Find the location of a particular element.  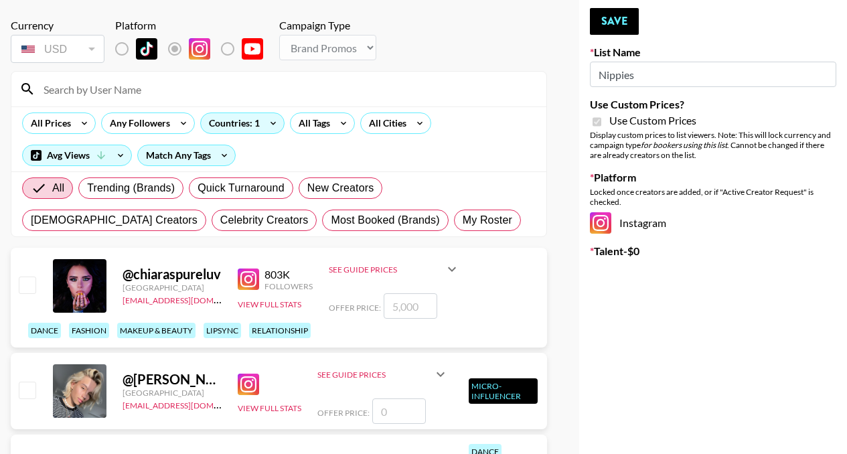

div: Instagram is located at coordinates (713, 223).